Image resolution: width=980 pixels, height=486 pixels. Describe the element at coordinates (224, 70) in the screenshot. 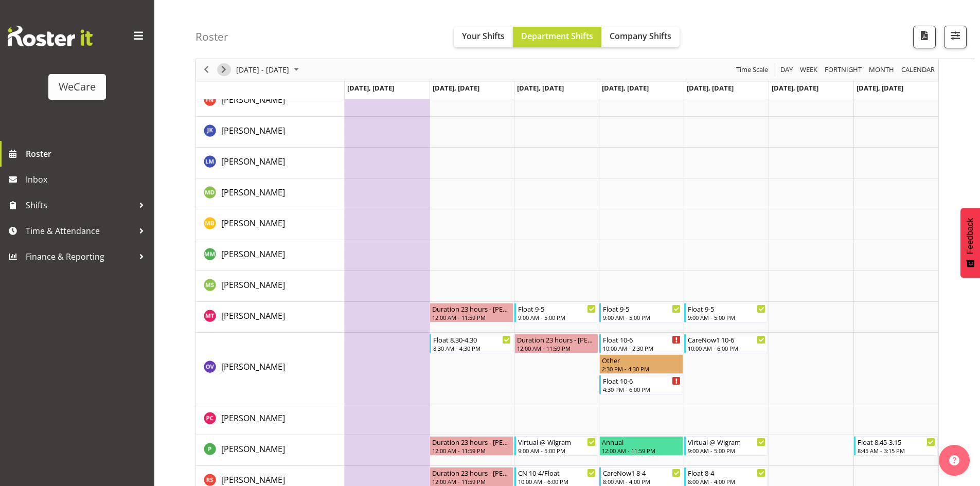

I see `div: next period` at that location.